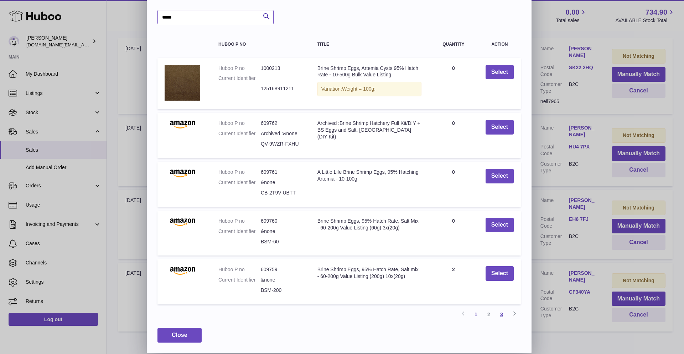  What do you see at coordinates (282, 88) in the screenshot?
I see `dd: 125168911211` at bounding box center [282, 88].